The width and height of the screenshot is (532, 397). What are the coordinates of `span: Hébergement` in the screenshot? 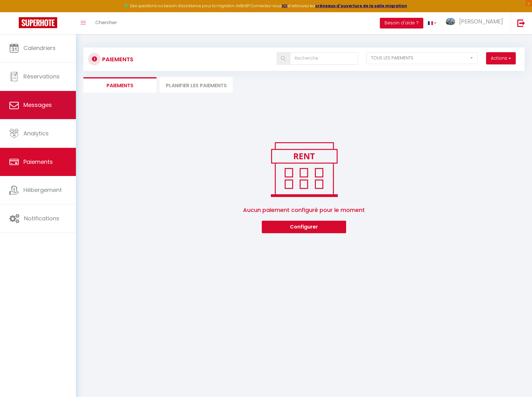 It's located at (43, 189).